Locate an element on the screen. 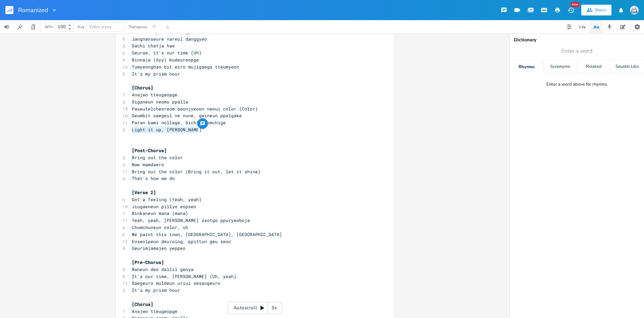 The height and width of the screenshot is (318, 644). img: Sign In is located at coordinates (635, 10).